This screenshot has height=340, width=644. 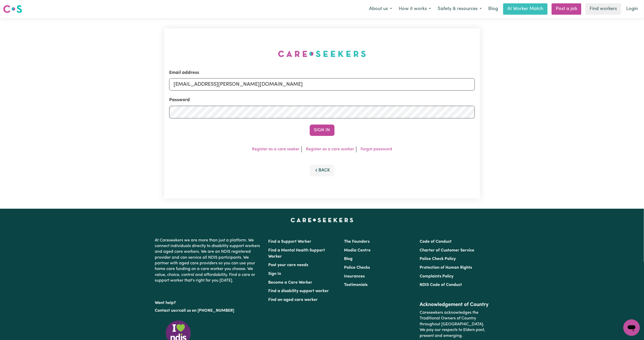 What do you see at coordinates (357, 251) in the screenshot?
I see `a: Media Centre` at bounding box center [357, 251].